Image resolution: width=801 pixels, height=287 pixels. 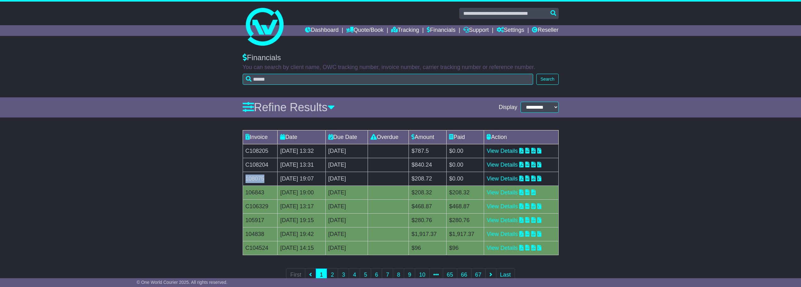 What do you see at coordinates (506, 275) in the screenshot?
I see `a: Last` at bounding box center [506, 275].